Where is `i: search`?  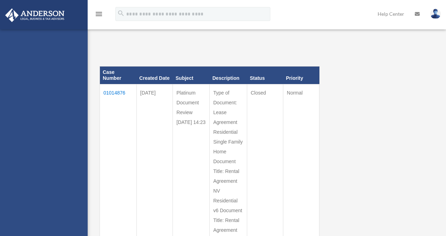 i: search is located at coordinates (121, 13).